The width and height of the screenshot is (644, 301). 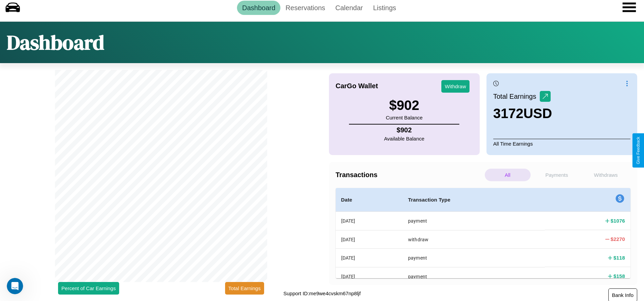 What do you see at coordinates (619, 276) in the screenshot?
I see `h4: $ 158` at bounding box center [619, 276].